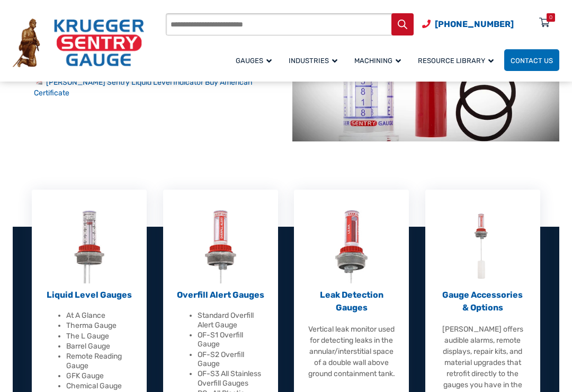 The image size is (572, 392). I want to click on p: Overfill Alert Gauges, so click(221, 295).